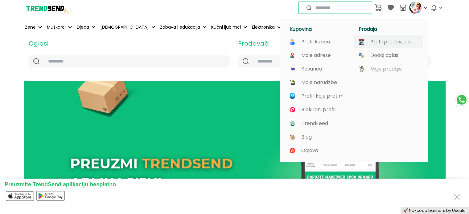 The width and height of the screenshot is (469, 214). What do you see at coordinates (319, 42) in the screenshot?
I see `a: Profil kupca` at bounding box center [319, 42].